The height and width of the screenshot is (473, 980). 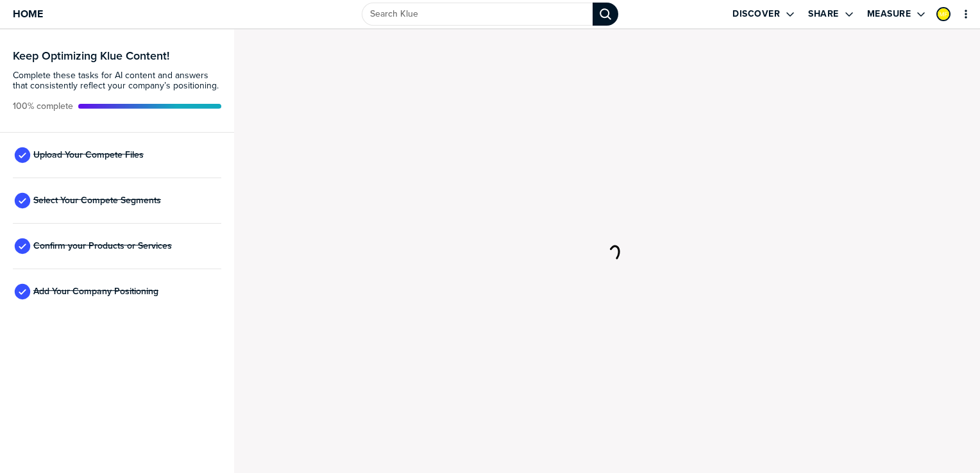 I want to click on div: Maico Ferreira, so click(x=943, y=14).